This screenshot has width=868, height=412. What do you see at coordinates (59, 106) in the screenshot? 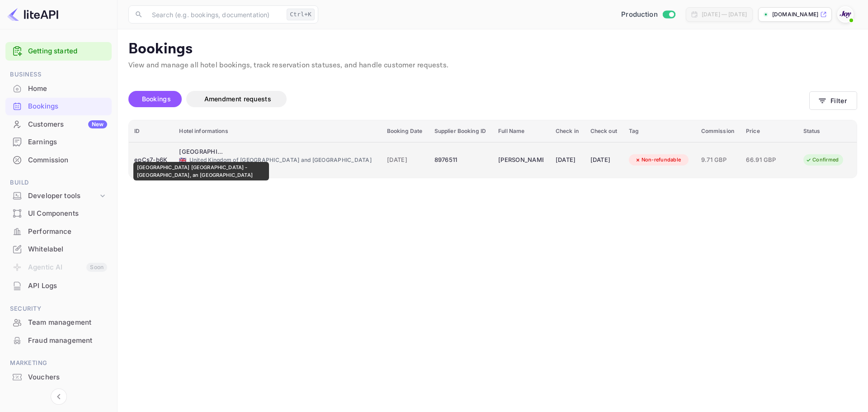
I see `a: Bookings` at bounding box center [59, 106].